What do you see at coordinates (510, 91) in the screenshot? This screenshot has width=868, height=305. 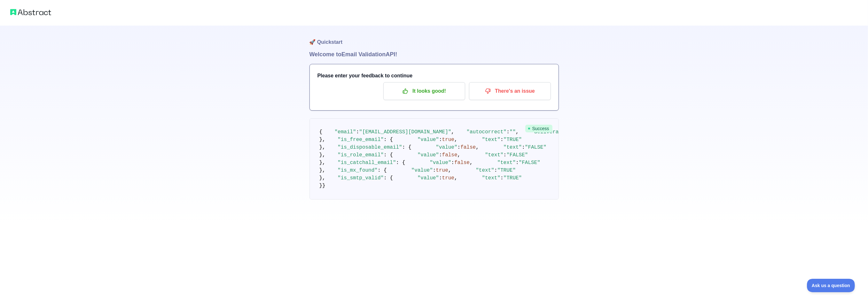 I see `button: There's an issue` at bounding box center [510, 91].